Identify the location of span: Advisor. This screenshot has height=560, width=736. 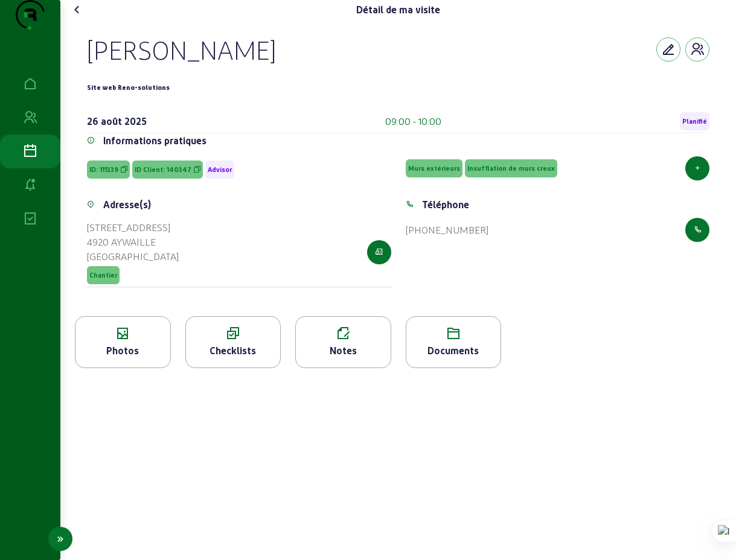
(220, 170).